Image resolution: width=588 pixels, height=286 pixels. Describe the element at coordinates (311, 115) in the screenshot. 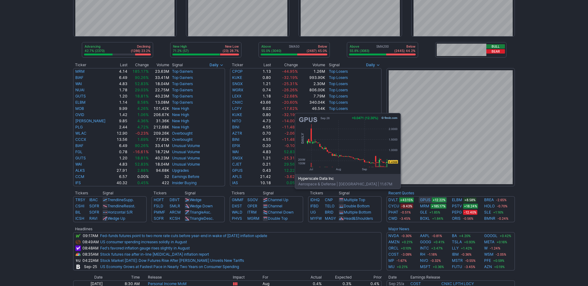

I see `td: 993.90K` at that location.